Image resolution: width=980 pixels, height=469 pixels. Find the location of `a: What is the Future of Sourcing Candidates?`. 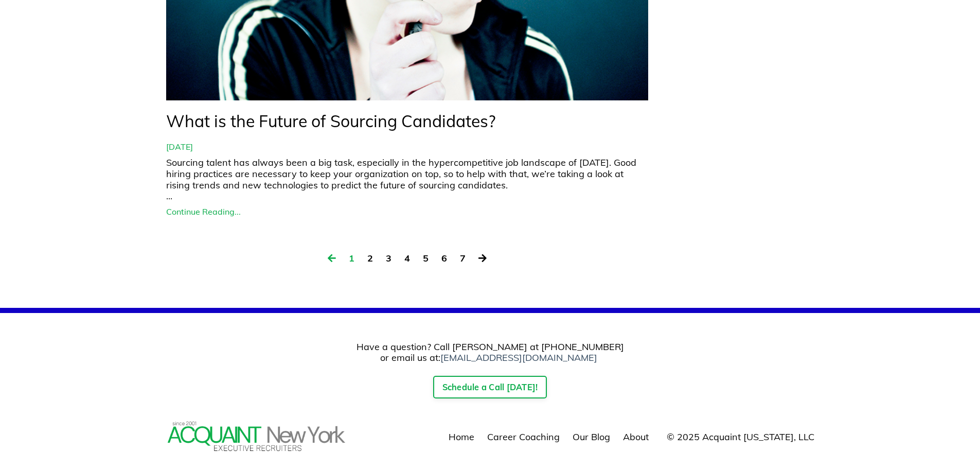

a: What is the Future of Sourcing Candidates? is located at coordinates (407, 122).